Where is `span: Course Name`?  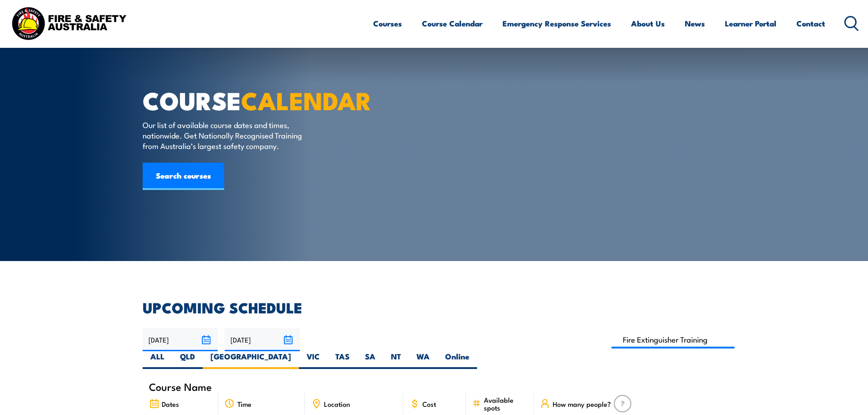 span: Course Name is located at coordinates (181, 387).